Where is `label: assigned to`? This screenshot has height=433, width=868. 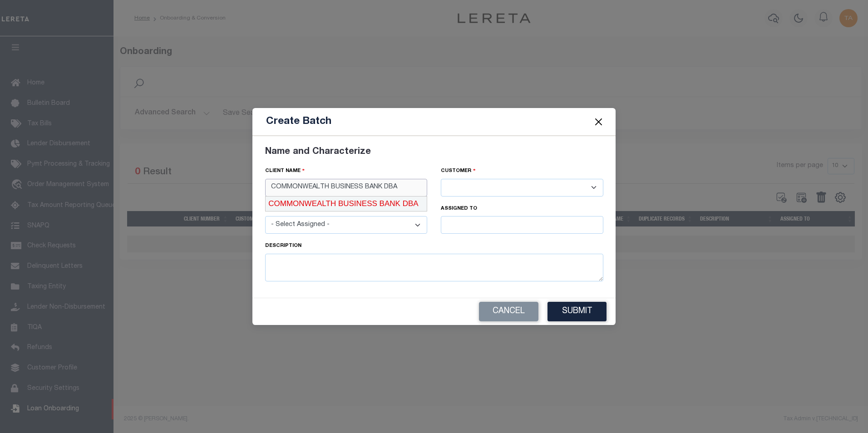
label: assigned to is located at coordinates (459, 209).